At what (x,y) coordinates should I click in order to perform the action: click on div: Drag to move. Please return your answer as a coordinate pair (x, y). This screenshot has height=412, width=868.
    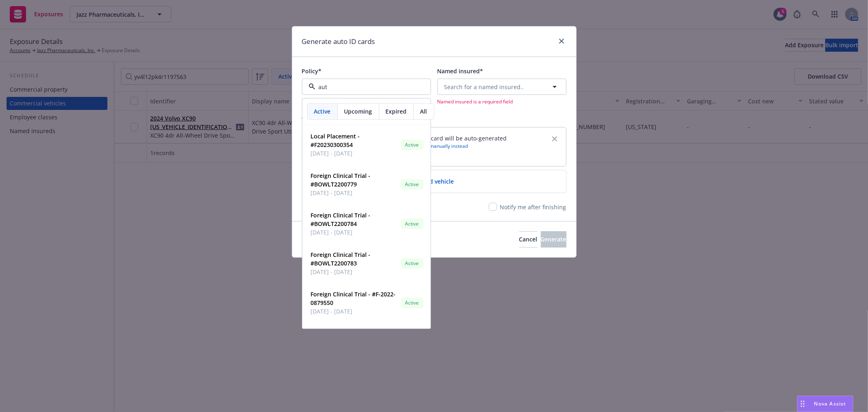
    Looking at the image, I should click on (802, 404).